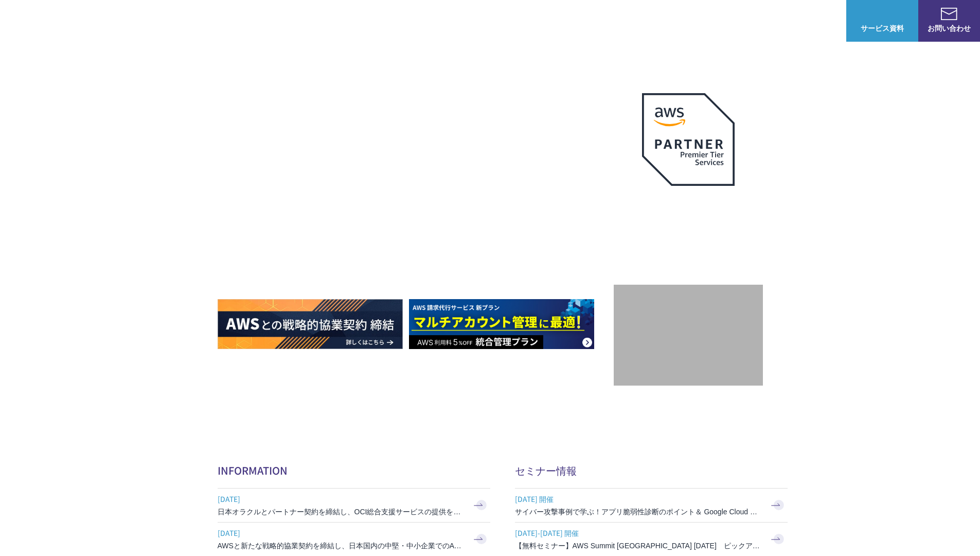 The height and width of the screenshot is (556, 980). I want to click on a: AWS総合支援サービス C-Chorus NHN テコラスAWS総合支援サービス, so click(104, 20).